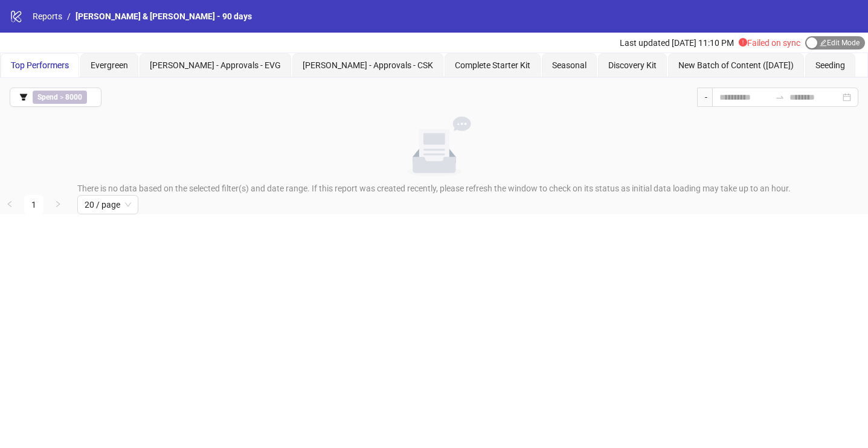  I want to click on span: Failed on sync, so click(770, 43).